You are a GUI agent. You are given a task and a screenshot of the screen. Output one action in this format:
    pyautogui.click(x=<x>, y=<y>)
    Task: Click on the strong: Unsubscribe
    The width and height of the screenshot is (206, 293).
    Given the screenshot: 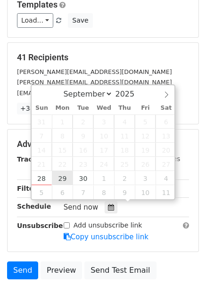 What is the action you would take?
    pyautogui.click(x=40, y=225)
    